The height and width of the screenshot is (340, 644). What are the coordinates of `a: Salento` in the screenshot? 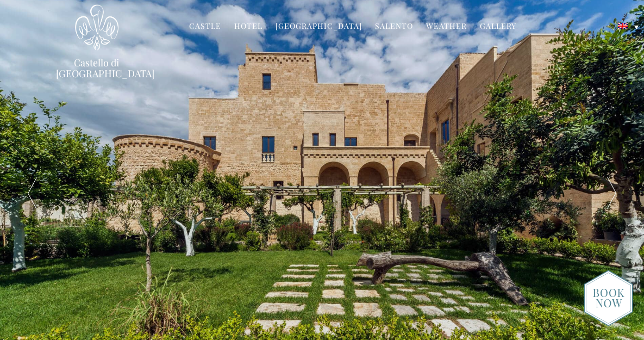 It's located at (394, 27).